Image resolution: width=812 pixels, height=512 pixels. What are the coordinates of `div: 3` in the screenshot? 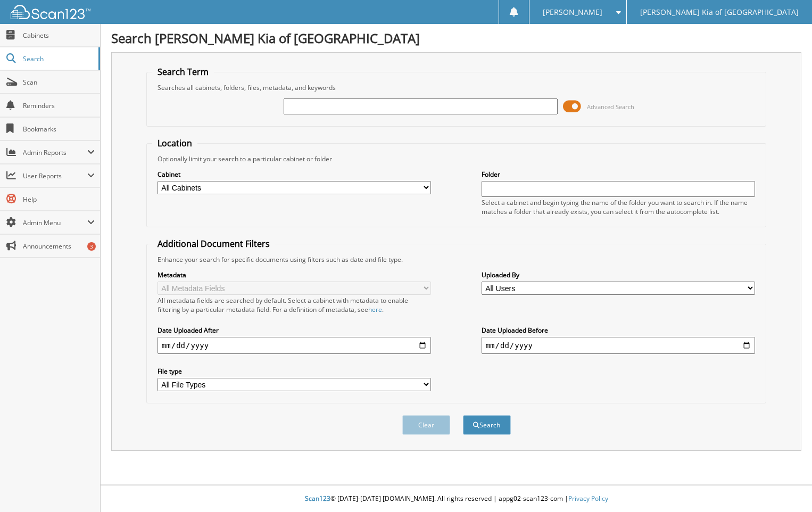 It's located at (92, 246).